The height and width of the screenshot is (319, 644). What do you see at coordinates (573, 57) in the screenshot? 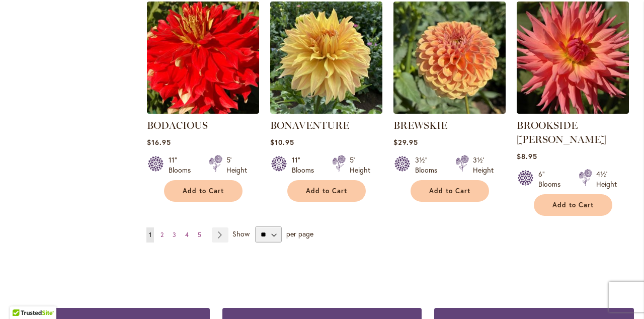
I see `img: BROOKSIDE CHERI` at bounding box center [573, 57].